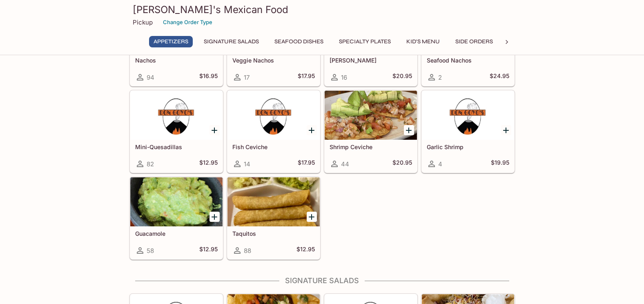  What do you see at coordinates (468, 147) in the screenshot?
I see `h5: Garlic Shrimp` at bounding box center [468, 147].